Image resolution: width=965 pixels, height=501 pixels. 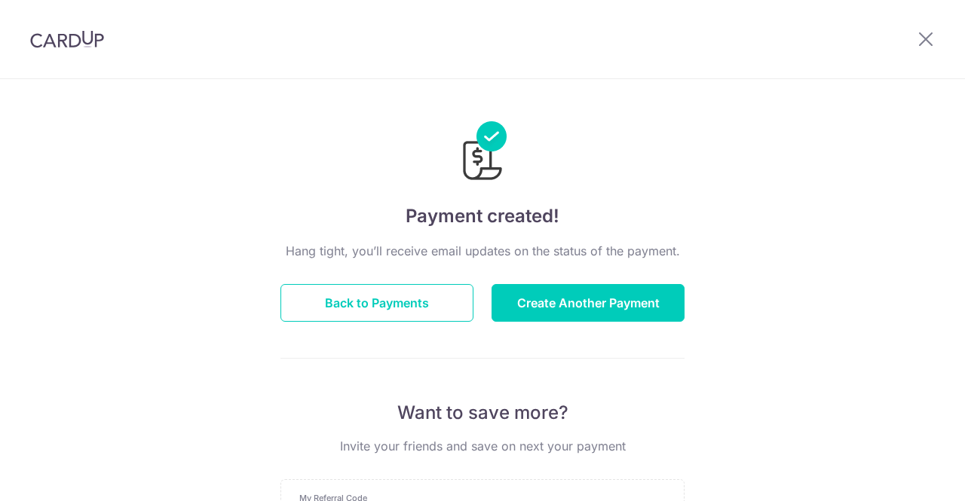 What do you see at coordinates (482, 251) in the screenshot?
I see `p: Hang tight, you’ll receive email updates on the status of the payment.` at bounding box center [482, 251].